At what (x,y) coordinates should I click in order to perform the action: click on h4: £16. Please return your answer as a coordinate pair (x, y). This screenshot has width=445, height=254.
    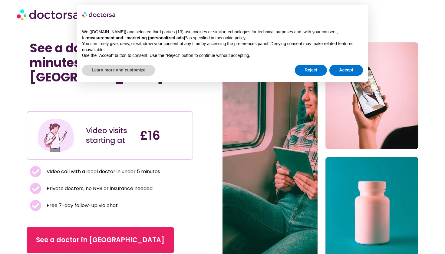
    Looking at the image, I should click on (164, 136).